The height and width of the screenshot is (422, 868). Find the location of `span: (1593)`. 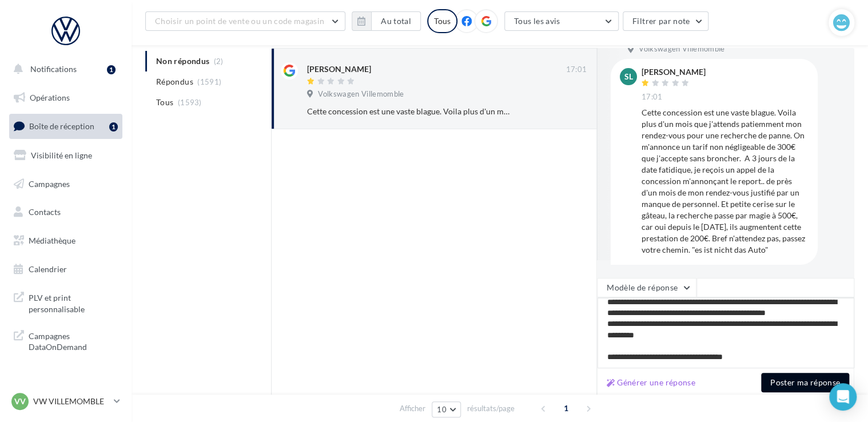

span: (1593) is located at coordinates (190, 103).